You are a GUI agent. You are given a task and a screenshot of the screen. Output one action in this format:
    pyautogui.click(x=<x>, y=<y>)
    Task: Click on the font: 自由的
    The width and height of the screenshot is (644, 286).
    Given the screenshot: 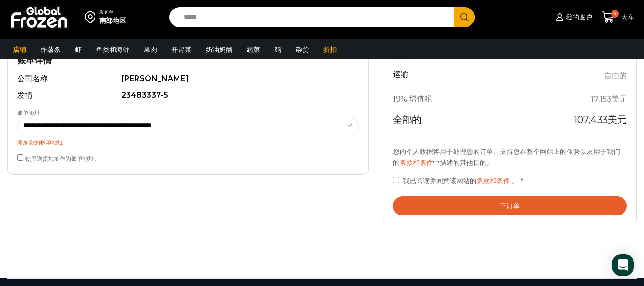 What is the action you would take?
    pyautogui.click(x=615, y=75)
    